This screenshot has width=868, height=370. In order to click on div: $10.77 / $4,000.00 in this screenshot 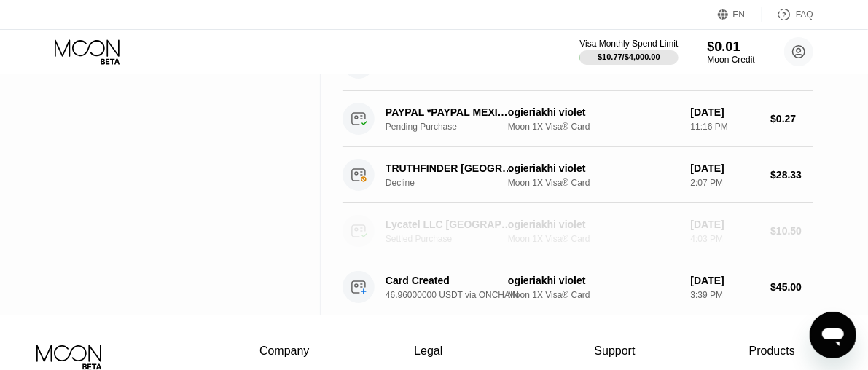, I will do `click(629, 57)`.